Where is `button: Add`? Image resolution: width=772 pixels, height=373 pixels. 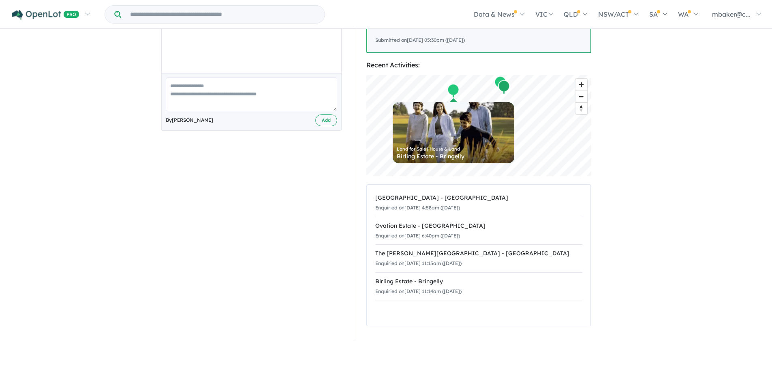
button: Add is located at coordinates (326, 120).